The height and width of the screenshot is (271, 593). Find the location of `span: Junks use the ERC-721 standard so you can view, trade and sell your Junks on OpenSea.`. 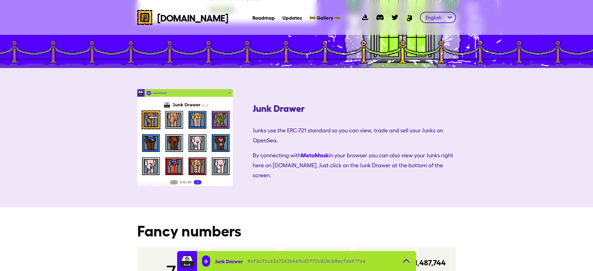

span: Junks use the ERC-721 standard so you can view, trade and sell your Junks on OpenSea. is located at coordinates (354, 135).